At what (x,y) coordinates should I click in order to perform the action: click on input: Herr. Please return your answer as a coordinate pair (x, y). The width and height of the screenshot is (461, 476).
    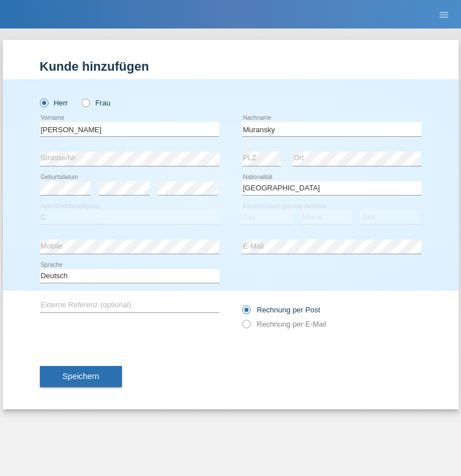
    Looking at the image, I should click on (43, 102).